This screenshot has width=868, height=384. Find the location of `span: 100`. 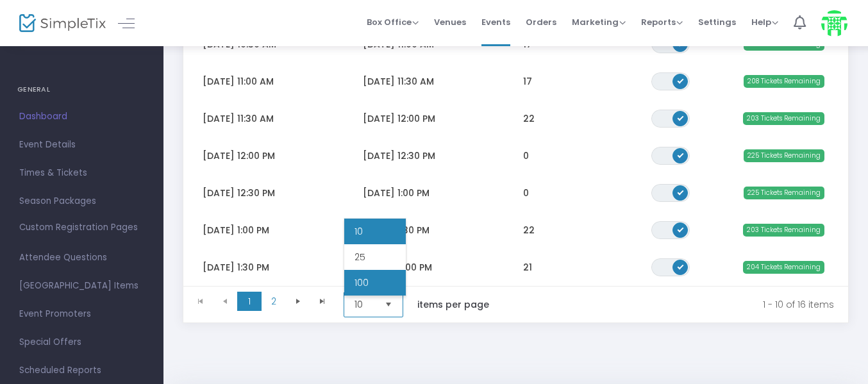

span: 100 is located at coordinates (362, 283).